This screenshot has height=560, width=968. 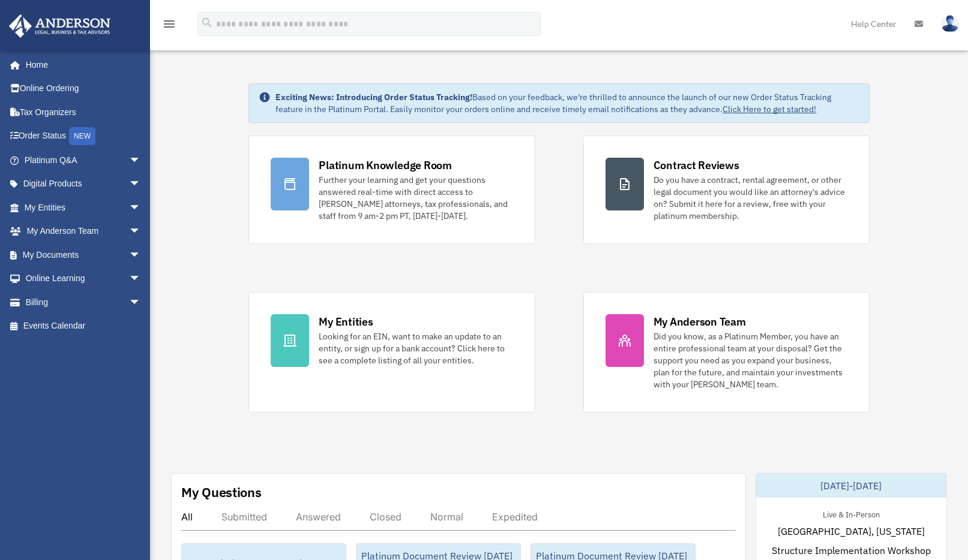 I want to click on a: My Anderson Team Did you know, as a Platinum Member, you have an entire professional team at your..., so click(x=726, y=353).